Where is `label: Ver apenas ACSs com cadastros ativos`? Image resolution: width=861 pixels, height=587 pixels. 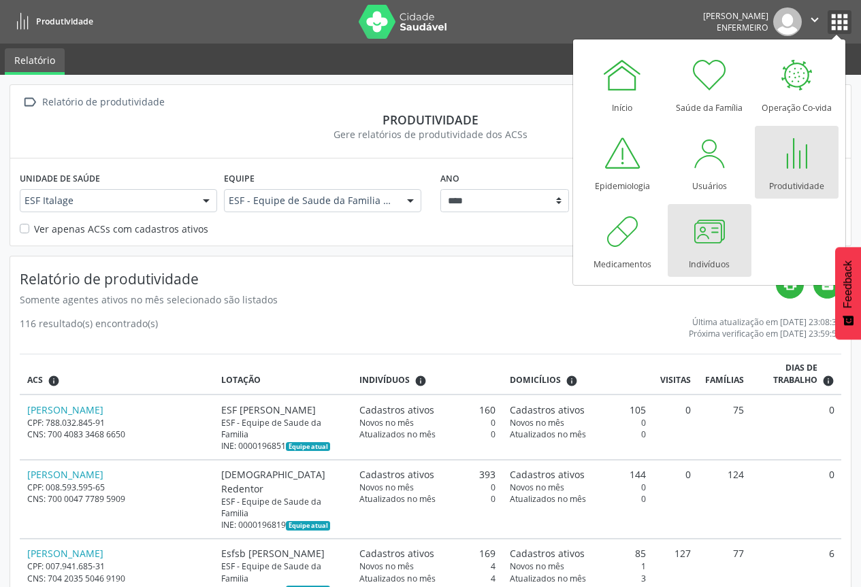 label: Ver apenas ACSs com cadastros ativos is located at coordinates (121, 229).